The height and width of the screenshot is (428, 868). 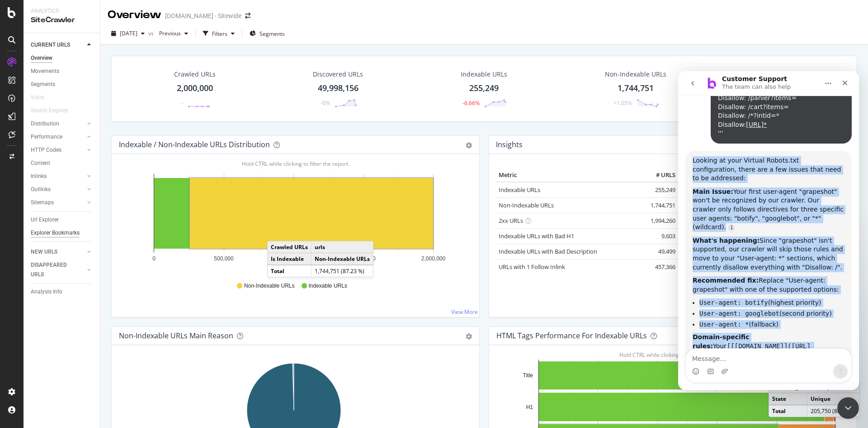 What do you see at coordinates (47, 292) in the screenshot?
I see `div: Analysis Info` at bounding box center [47, 292].